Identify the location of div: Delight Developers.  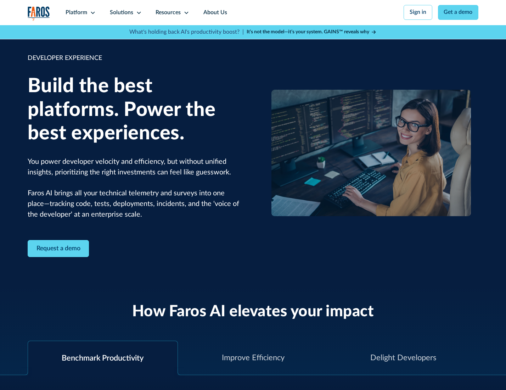
(403, 358).